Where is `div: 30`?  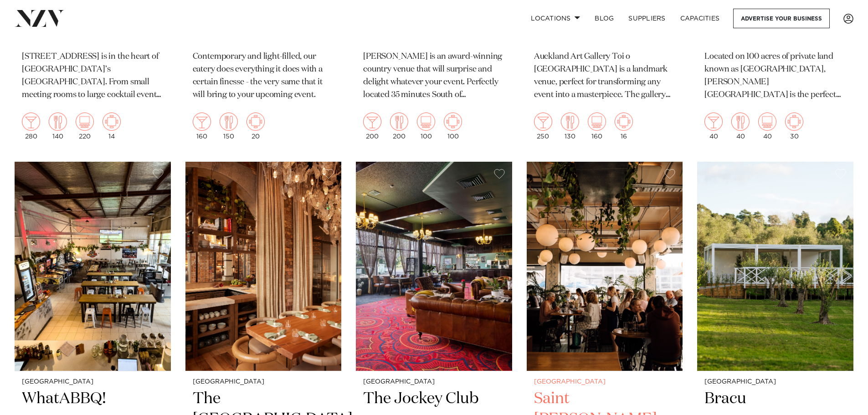 div: 30 is located at coordinates (794, 126).